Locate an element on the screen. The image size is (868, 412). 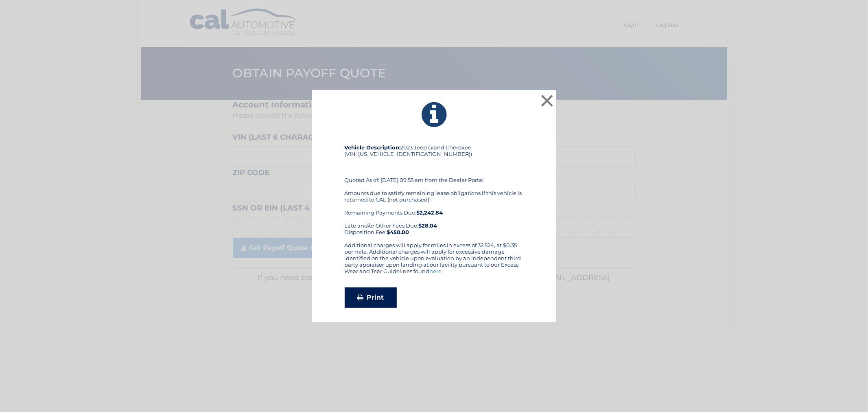
b: $28.04 is located at coordinates (428, 225).